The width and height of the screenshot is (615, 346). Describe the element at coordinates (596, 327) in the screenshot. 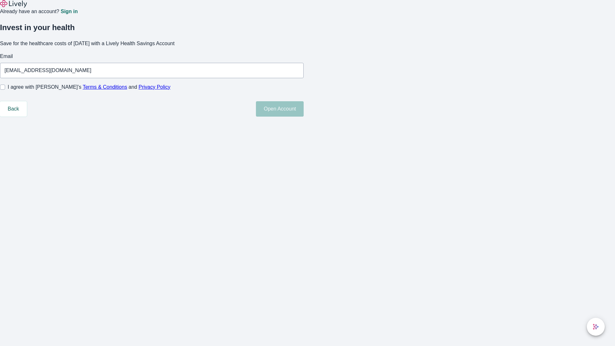

I see `svg: Lively AI Assistant` at that location.